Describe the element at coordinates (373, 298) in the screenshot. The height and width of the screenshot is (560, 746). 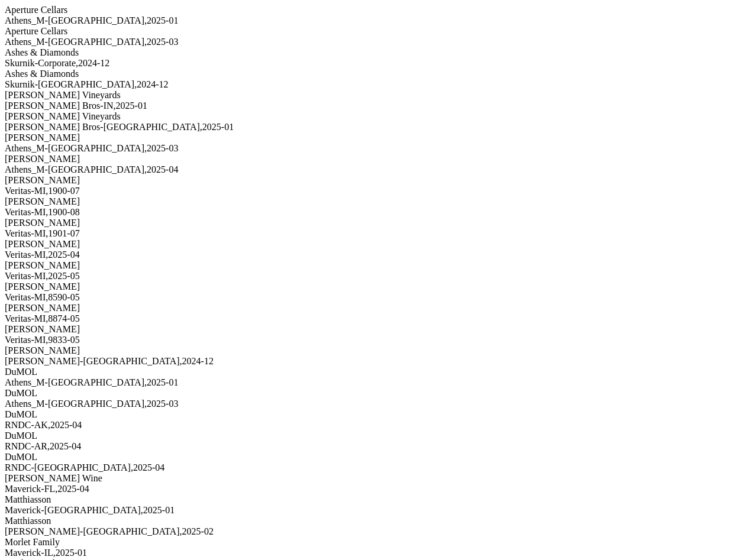
I see `div: Veritas-MI , 8590 - 05` at that location.